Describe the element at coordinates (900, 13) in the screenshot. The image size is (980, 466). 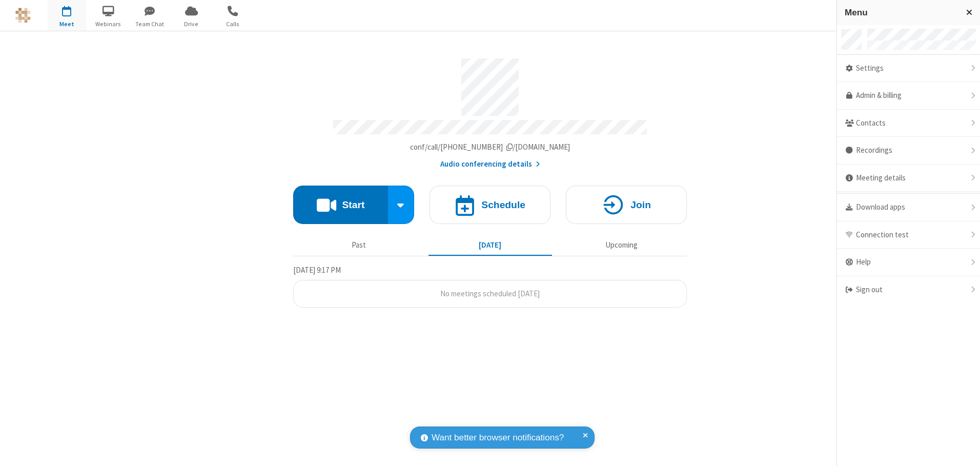
I see `h3: Menu` at that location.